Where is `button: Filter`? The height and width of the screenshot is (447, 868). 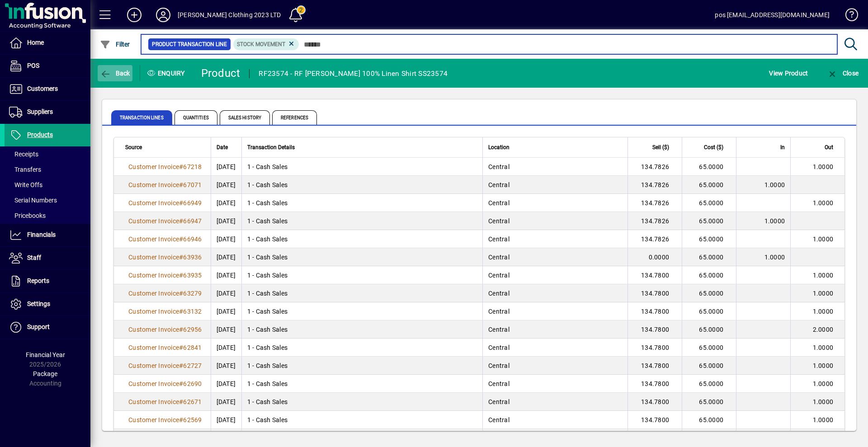 button: Filter is located at coordinates (115, 44).